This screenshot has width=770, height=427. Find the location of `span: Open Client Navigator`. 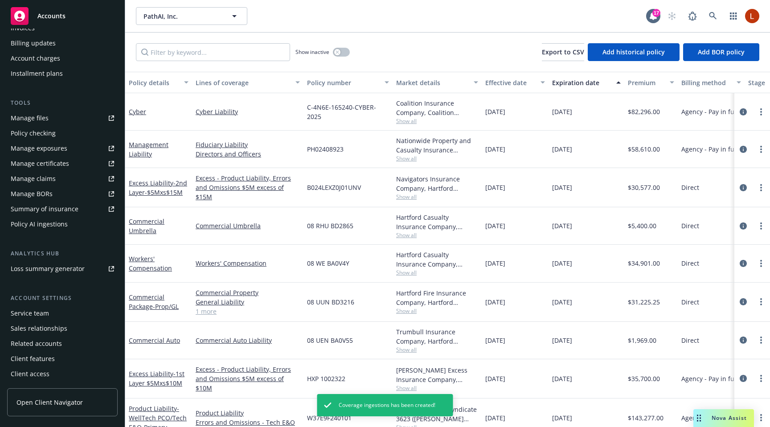

span: Open Client Navigator is located at coordinates (49, 402).